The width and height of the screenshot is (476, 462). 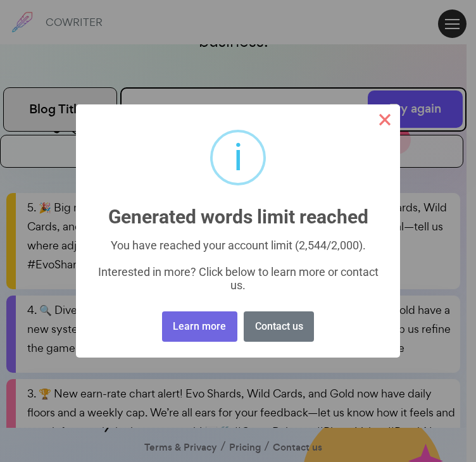 I want to click on button: Contact us, so click(x=279, y=327).